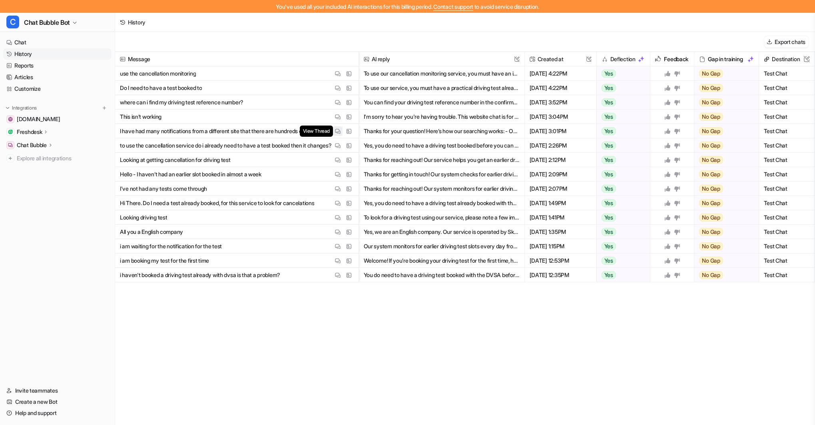 Image resolution: width=815 pixels, height=425 pixels. Describe the element at coordinates (200, 275) in the screenshot. I see `p: i haven't booked a driving test already with dvsa is that a problem?` at that location.